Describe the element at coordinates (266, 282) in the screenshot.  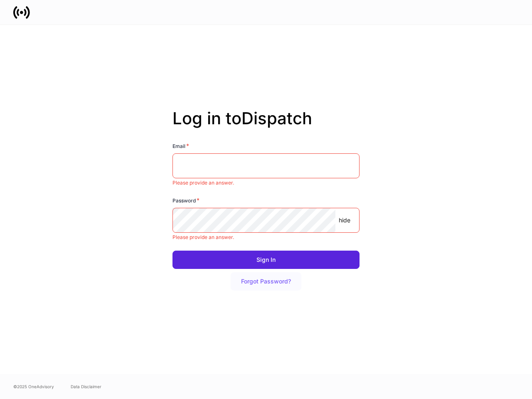
I see `div: Forgot Password?` at that location.